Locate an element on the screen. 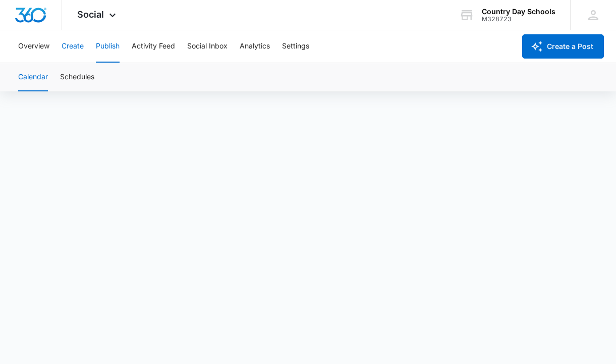 The image size is (616, 364). button: Create is located at coordinates (73, 47).